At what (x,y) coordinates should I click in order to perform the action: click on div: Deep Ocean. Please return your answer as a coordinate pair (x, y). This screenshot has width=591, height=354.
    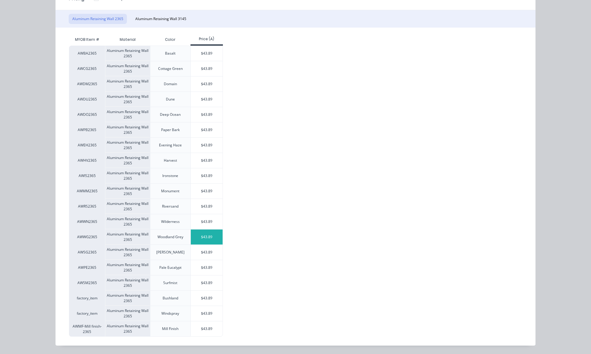
    Looking at the image, I should click on (170, 115).